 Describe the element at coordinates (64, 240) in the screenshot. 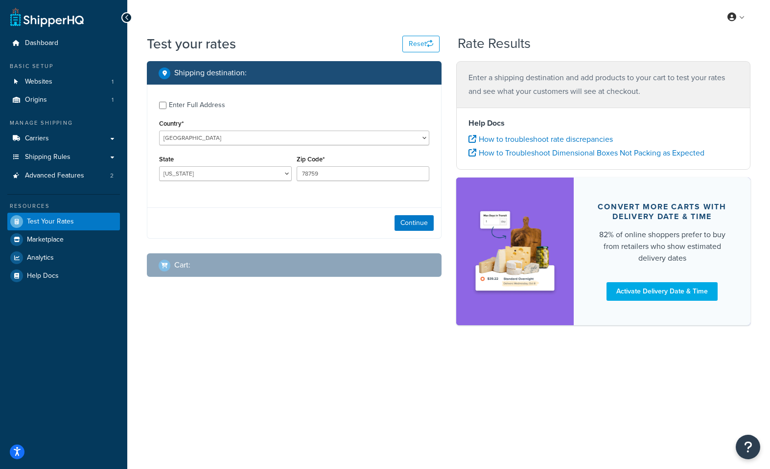

I see `li: Marketplace` at that location.